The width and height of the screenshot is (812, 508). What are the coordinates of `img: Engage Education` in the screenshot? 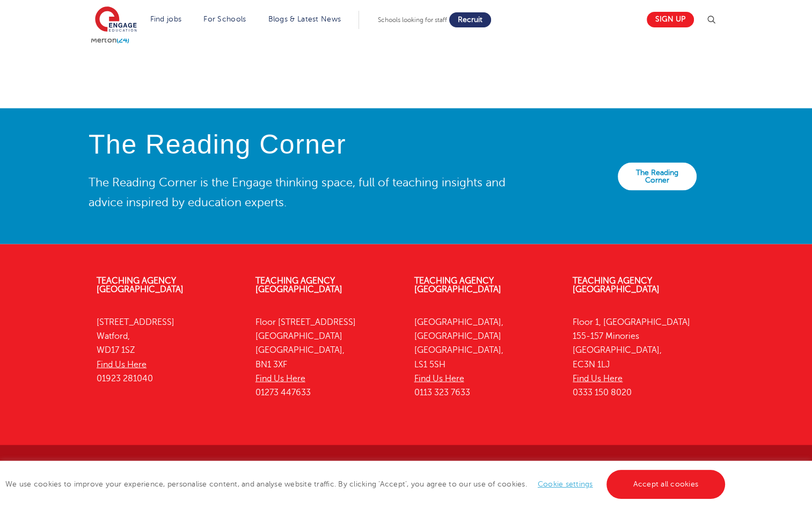 It's located at (116, 20).